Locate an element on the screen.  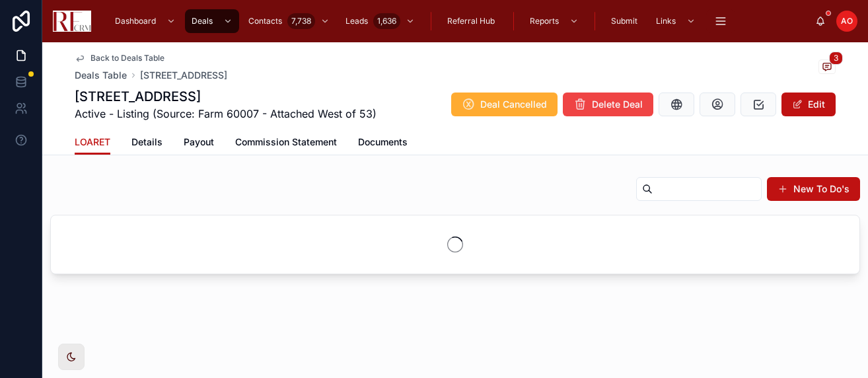
a: Referral Hub is located at coordinates (472, 22).